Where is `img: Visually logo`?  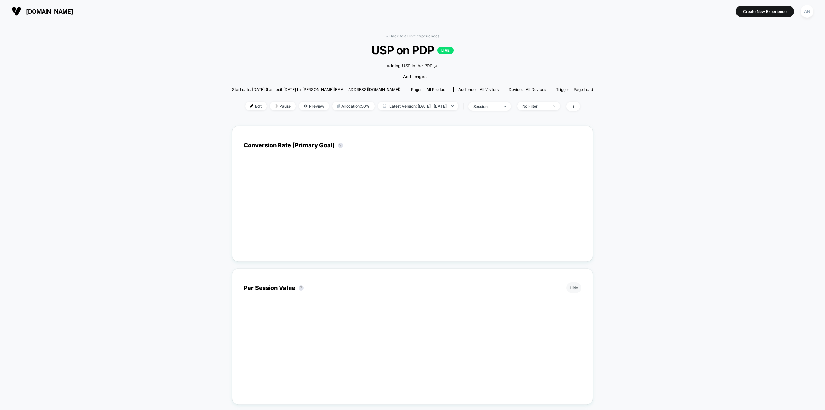
img: Visually logo is located at coordinates (16, 11).